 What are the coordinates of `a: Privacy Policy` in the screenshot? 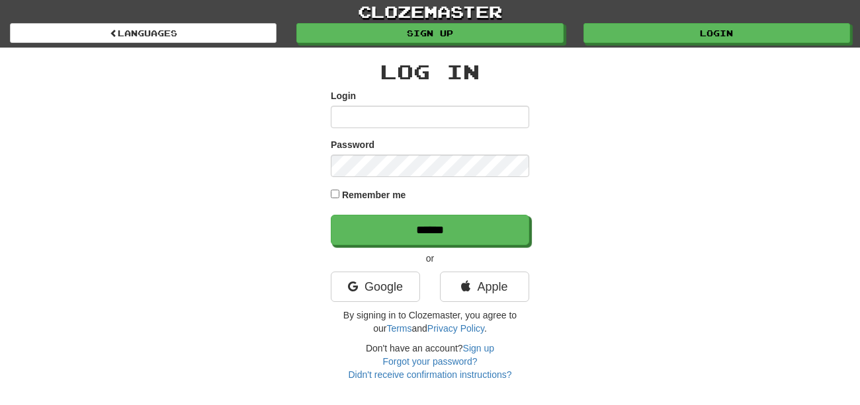 It's located at (456, 329).